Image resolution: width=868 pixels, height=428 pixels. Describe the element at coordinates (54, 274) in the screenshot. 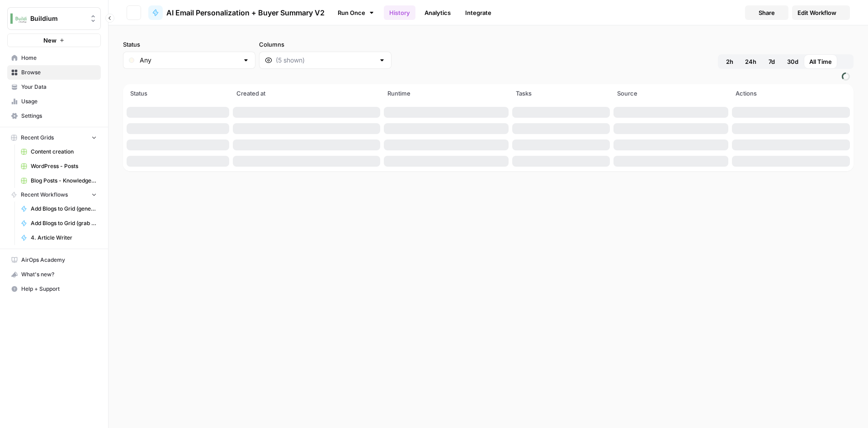

I see `div: What's new?` at that location.